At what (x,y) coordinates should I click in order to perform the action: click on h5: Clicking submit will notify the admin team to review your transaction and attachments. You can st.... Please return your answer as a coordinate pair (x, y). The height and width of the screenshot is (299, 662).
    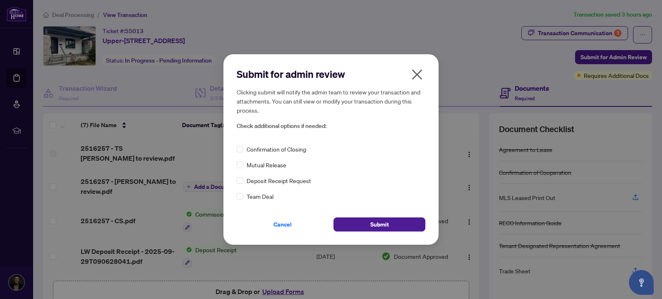
    Looking at the image, I should click on (331, 101).